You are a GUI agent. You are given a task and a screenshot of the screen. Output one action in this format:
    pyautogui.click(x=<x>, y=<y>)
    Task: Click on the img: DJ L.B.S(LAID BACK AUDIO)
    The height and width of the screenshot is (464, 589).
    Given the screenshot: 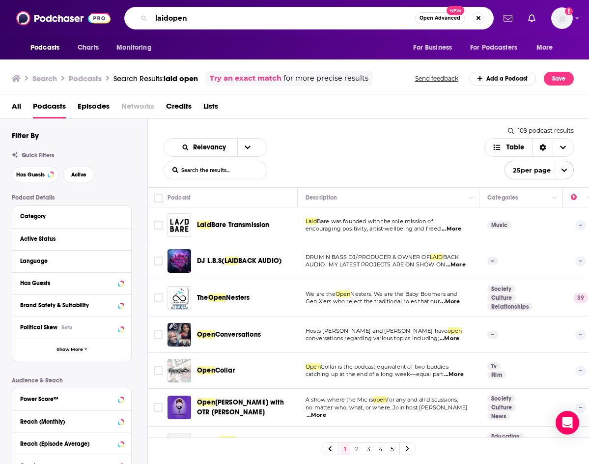 What is the action you would take?
    pyautogui.click(x=179, y=261)
    